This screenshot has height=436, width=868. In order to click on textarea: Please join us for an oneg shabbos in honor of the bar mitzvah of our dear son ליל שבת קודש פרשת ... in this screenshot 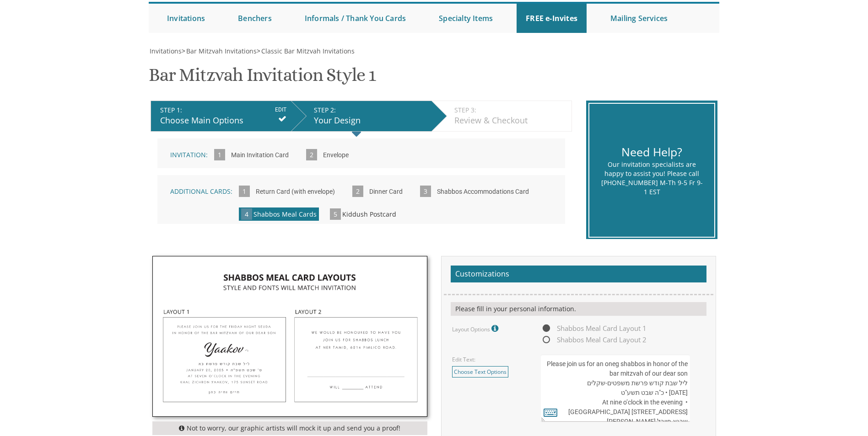, I will do `click(615, 388)`.